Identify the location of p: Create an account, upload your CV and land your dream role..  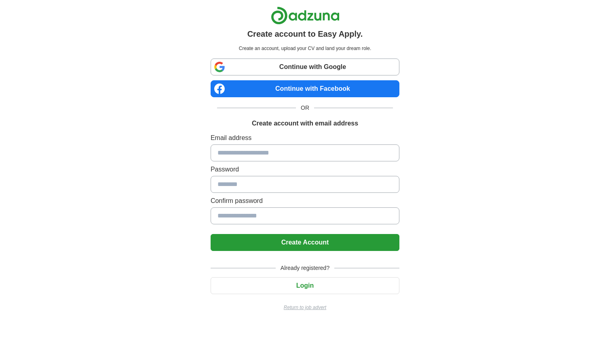
(305, 48).